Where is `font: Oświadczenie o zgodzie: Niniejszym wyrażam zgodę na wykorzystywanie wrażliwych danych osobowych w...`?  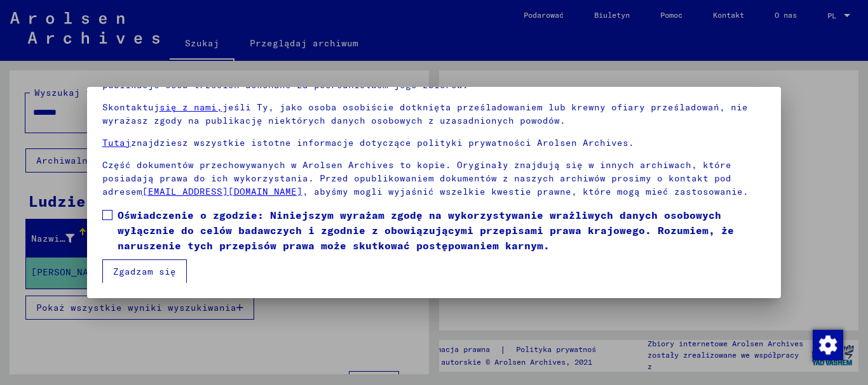
font: Oświadczenie o zgodzie: Niniejszym wyrażam zgodę na wykorzystywanie wrażliwych danych osobowych w... is located at coordinates (425, 230).